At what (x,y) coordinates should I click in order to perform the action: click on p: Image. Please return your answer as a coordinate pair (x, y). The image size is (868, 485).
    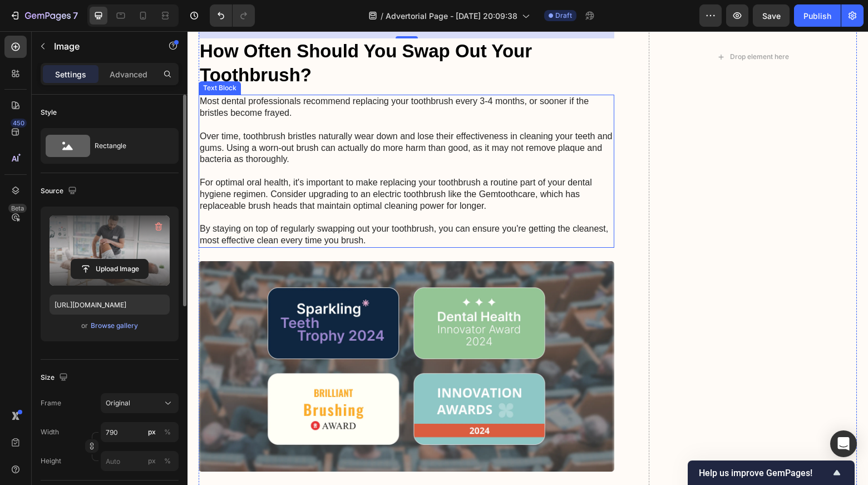
    Looking at the image, I should click on (101, 46).